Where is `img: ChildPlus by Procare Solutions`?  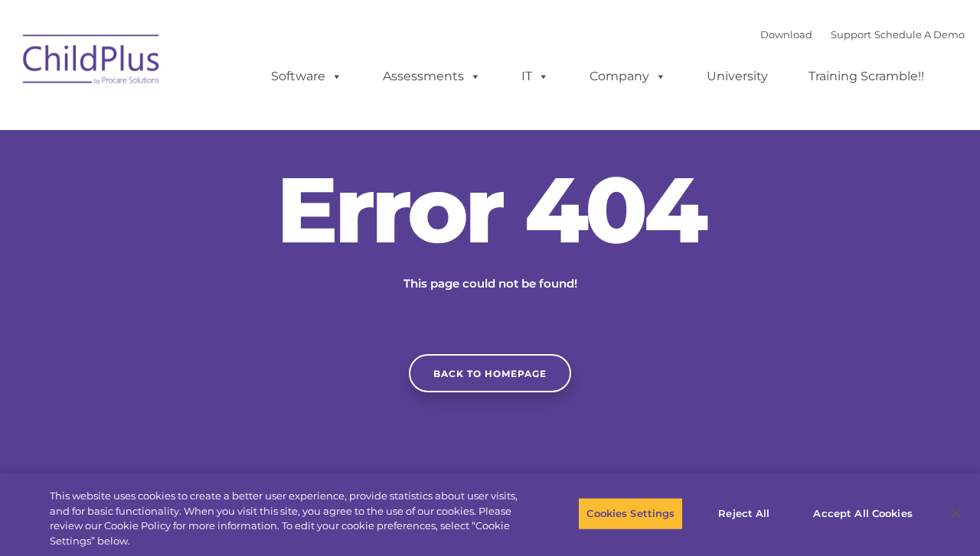 img: ChildPlus by Procare Solutions is located at coordinates (92, 62).